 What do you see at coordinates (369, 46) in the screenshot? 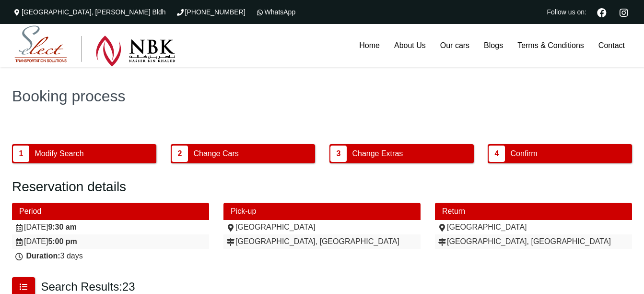
I see `a: Home` at bounding box center [369, 46].